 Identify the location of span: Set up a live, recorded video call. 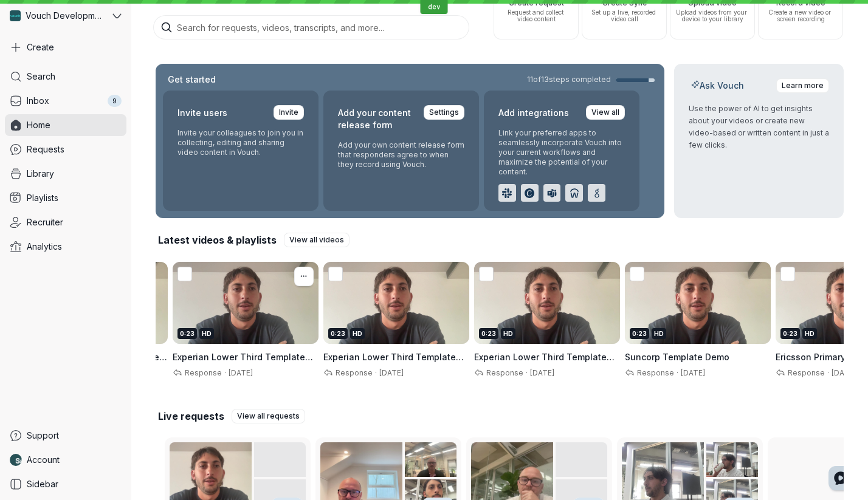
(624, 16).